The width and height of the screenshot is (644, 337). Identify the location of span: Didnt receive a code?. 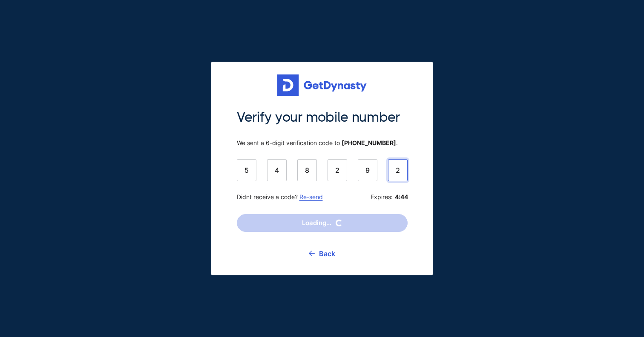
(280, 197).